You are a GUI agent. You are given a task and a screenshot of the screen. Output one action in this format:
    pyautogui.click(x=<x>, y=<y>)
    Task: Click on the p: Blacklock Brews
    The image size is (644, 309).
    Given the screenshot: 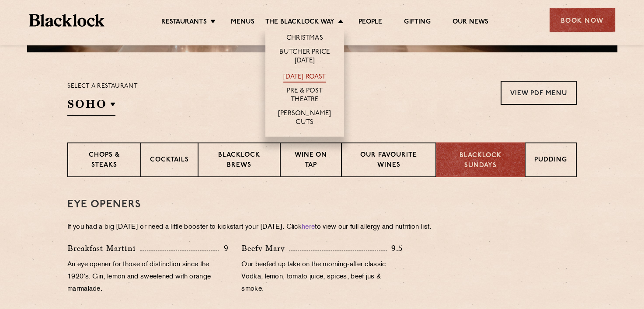 What is the action you would take?
    pyautogui.click(x=239, y=161)
    